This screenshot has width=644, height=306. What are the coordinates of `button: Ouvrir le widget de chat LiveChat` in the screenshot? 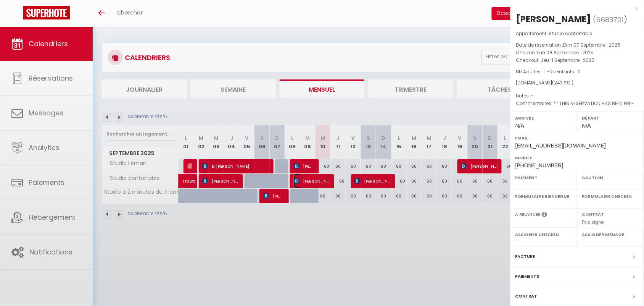 It's located at (18, 15).